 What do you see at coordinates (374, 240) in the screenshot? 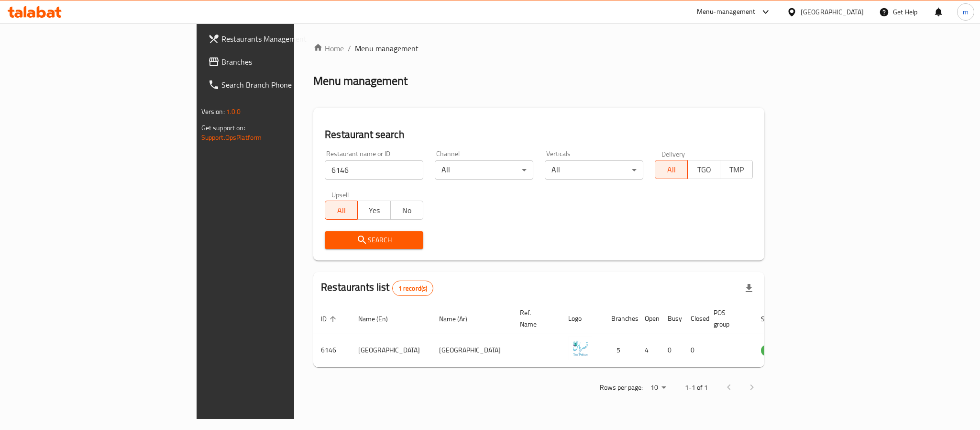
I see `span: Search` at bounding box center [374, 240].